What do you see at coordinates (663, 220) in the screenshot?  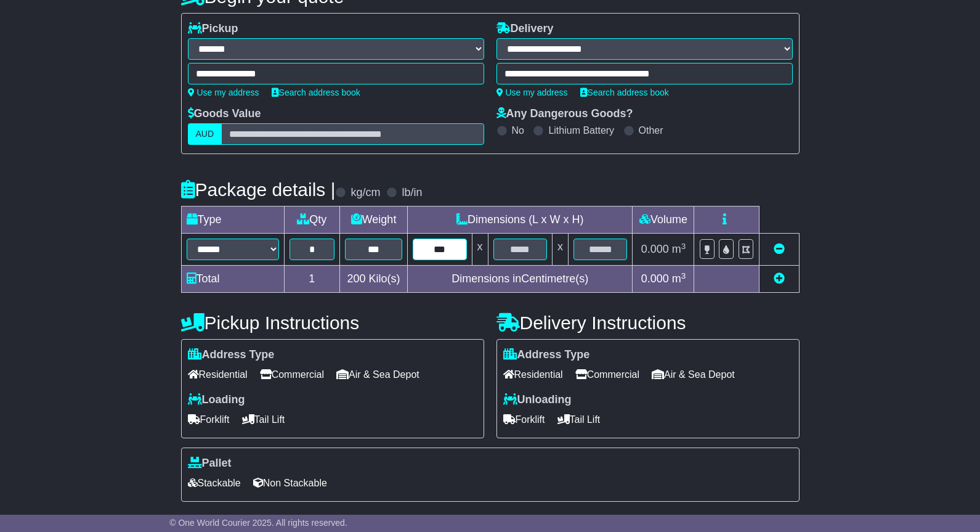 I see `td: Volume` at bounding box center [663, 220].